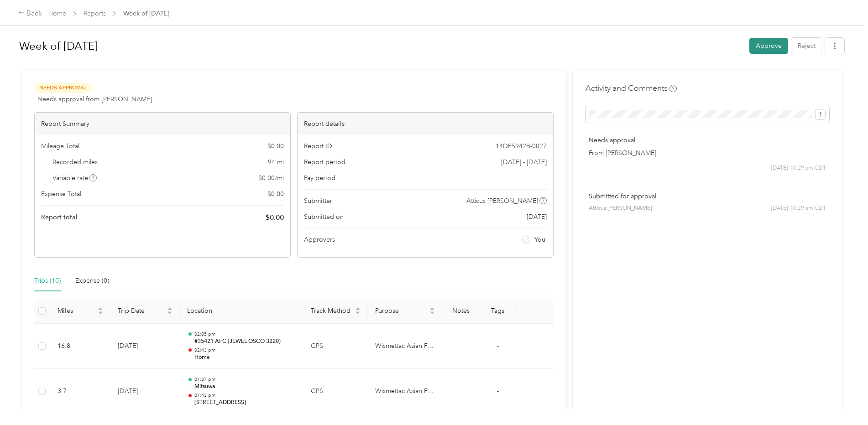  I want to click on p: Mitsuwa, so click(245, 387).